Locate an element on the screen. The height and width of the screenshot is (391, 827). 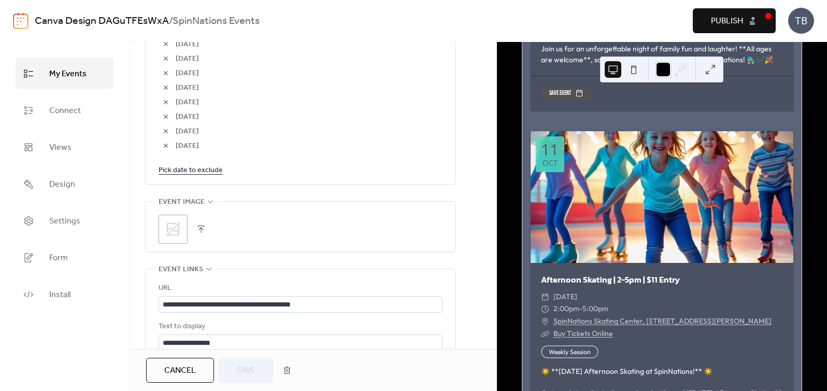
span: Views is located at coordinates (60, 147).